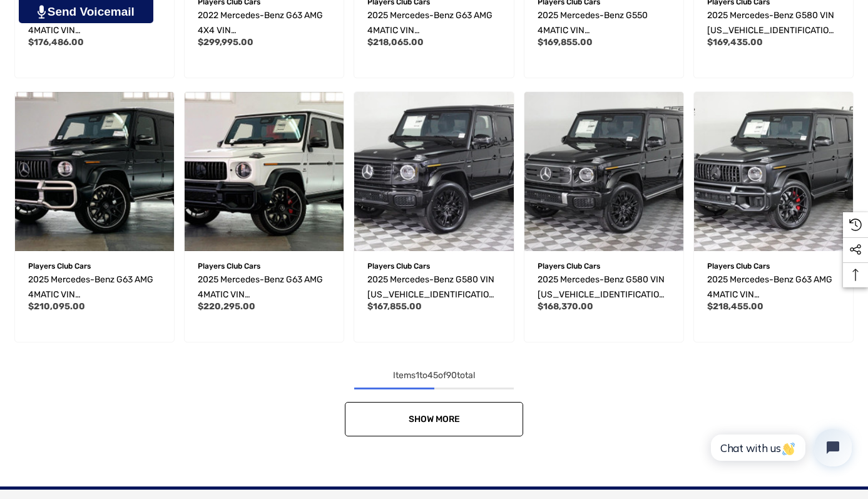 The width and height of the screenshot is (868, 499). What do you see at coordinates (736, 306) in the screenshot?
I see `span: $218,455.00` at bounding box center [736, 306].